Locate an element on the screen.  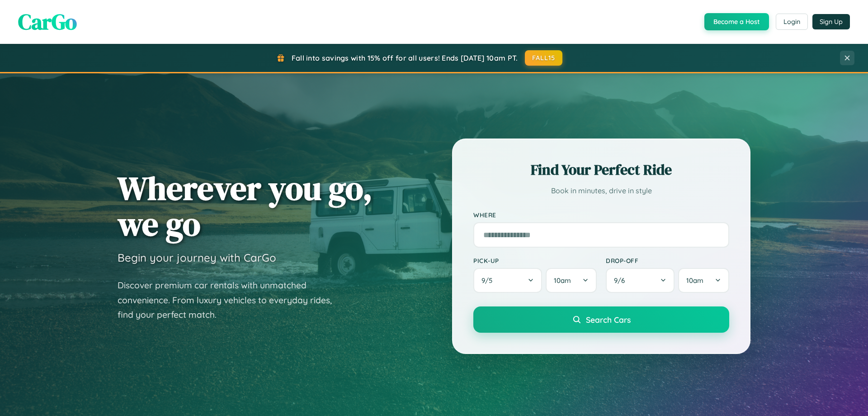
span: CarGo is located at coordinates (47, 22).